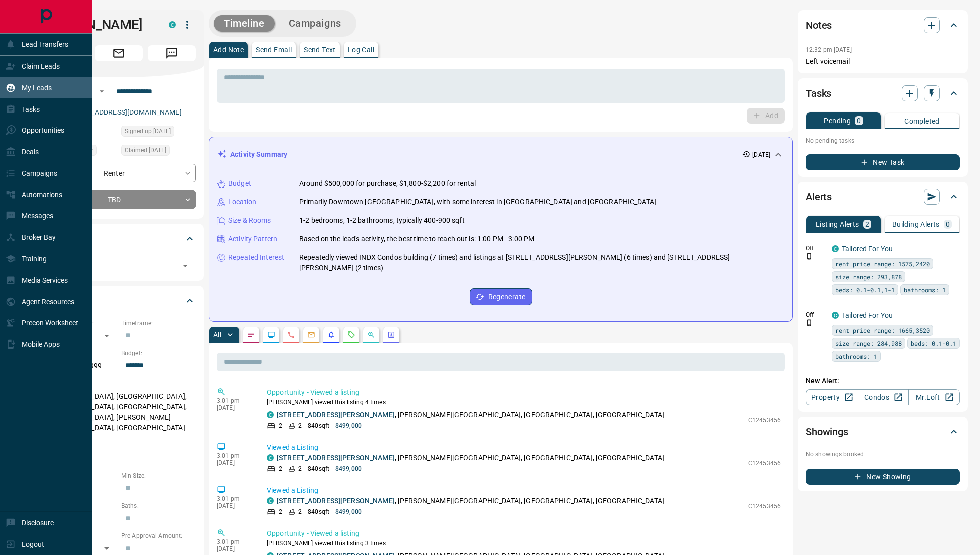 This screenshot has width=980, height=555. Describe the element at coordinates (217, 335) in the screenshot. I see `p: All` at that location.